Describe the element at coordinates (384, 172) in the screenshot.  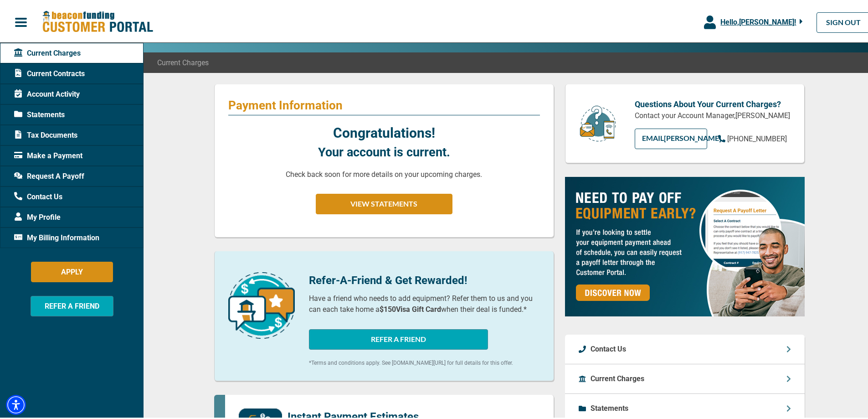
I see `p: Check back soon for more details on your upcoming charges.` at that location.